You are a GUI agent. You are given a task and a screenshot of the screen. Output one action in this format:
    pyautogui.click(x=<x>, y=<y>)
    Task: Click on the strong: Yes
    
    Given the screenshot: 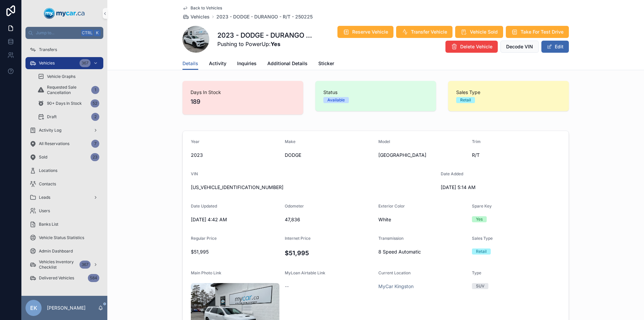 What is the action you would take?
    pyautogui.click(x=275, y=44)
    